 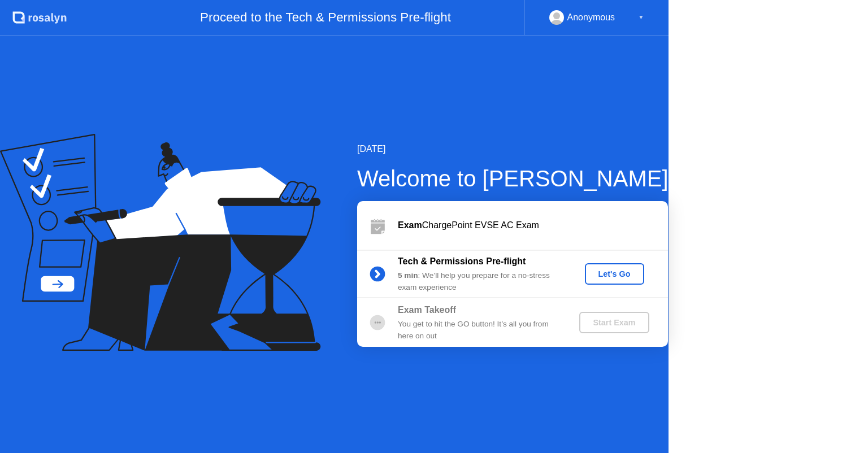 What do you see at coordinates (614, 274) in the screenshot?
I see `button: Let's Go` at bounding box center [614, 274].